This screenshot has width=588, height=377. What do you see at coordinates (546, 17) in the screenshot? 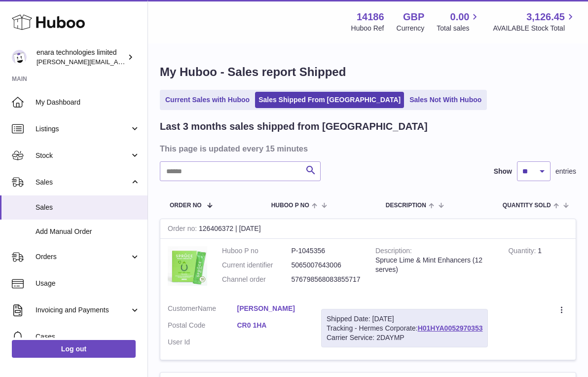
I see `span: 3,126.45` at bounding box center [546, 17].